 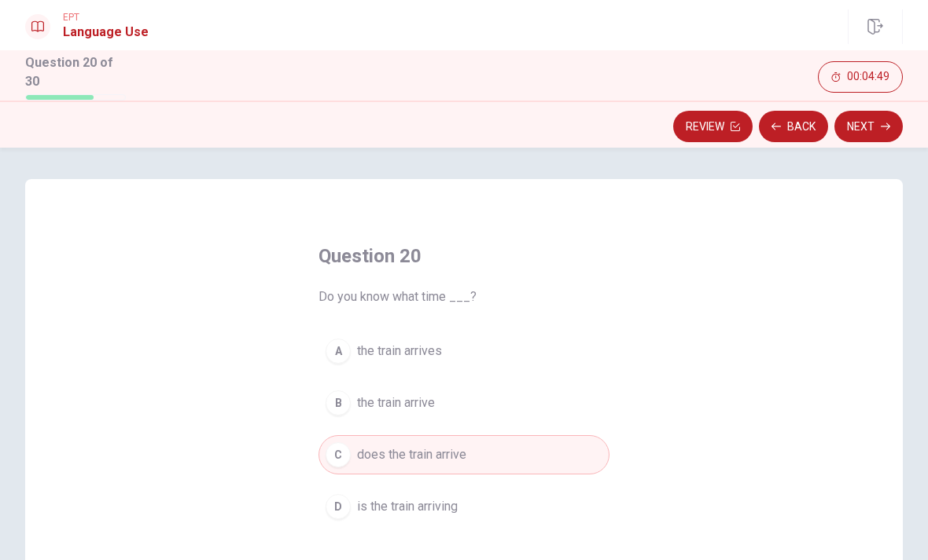 I want to click on div: D, so click(x=338, y=507).